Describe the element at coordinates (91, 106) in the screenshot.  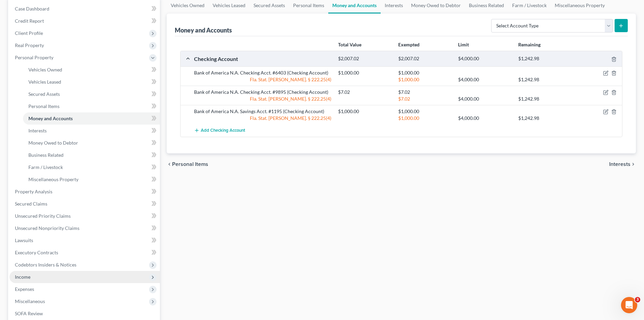
I see `a: Personal Items` at that location.